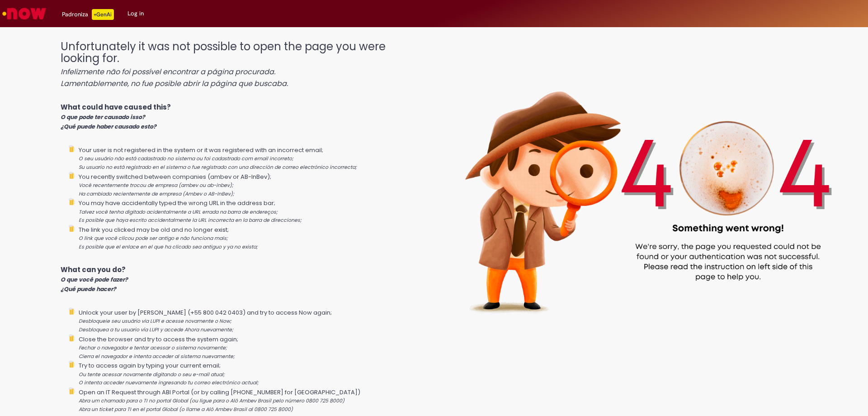 Image resolution: width=868 pixels, height=416 pixels. What do you see at coordinates (251, 158) in the screenshot?
I see `li: Your user is not registered in the system or it was registered with an incorrect email;` at bounding box center [251, 158].